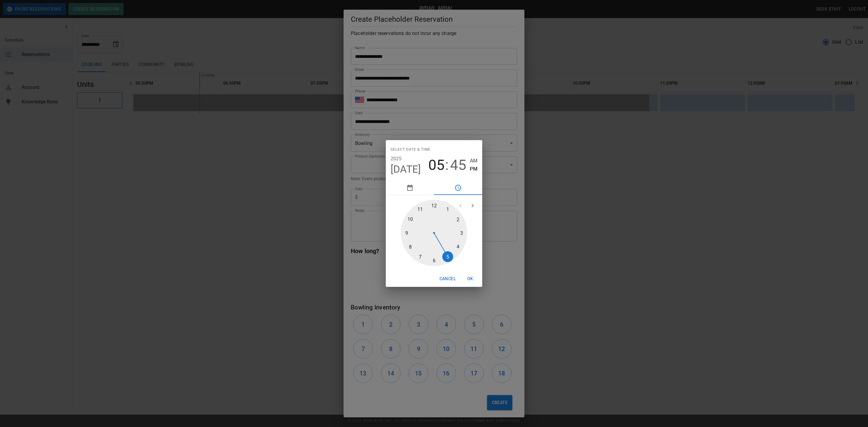 The width and height of the screenshot is (868, 427). What do you see at coordinates (448, 278) in the screenshot?
I see `button: Cancel` at bounding box center [448, 278].